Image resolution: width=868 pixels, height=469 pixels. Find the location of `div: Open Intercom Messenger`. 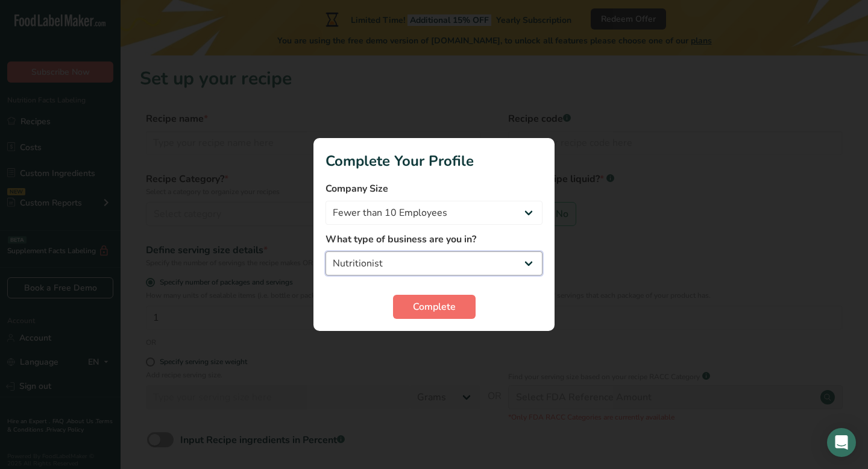

div: Open Intercom Messenger is located at coordinates (842, 443).